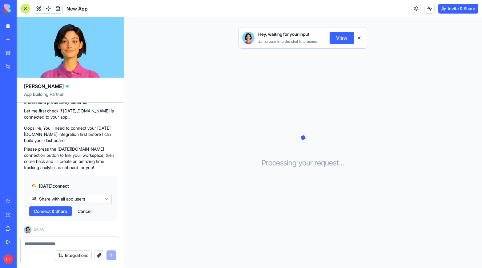 Image resolution: width=482 pixels, height=268 pixels. Describe the element at coordinates (77, 9) in the screenshot. I see `span: New App` at that location.